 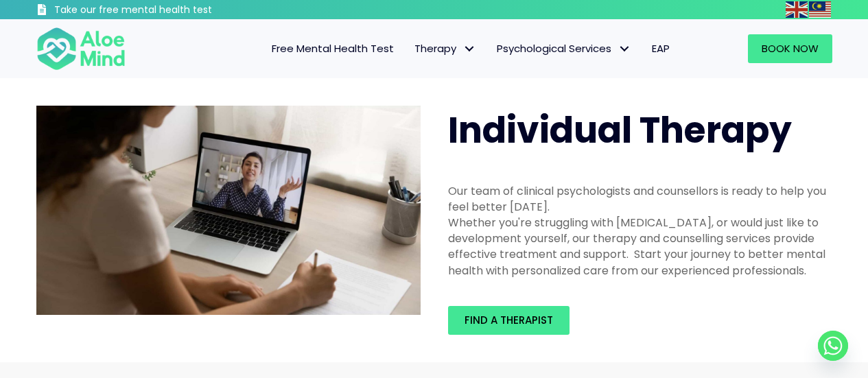 I want to click on span: Therapy: submenu, so click(x=469, y=49).